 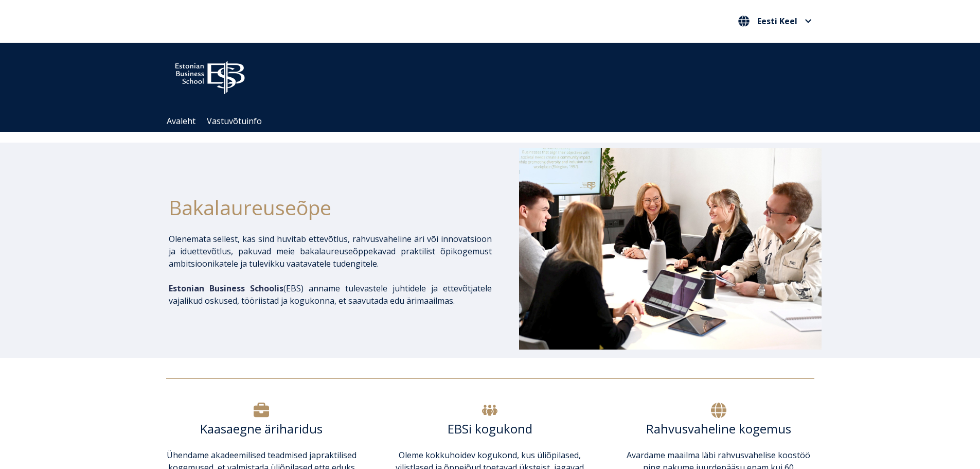 What do you see at coordinates (775, 21) in the screenshot?
I see `nav: Vali oma keel` at bounding box center [775, 21].